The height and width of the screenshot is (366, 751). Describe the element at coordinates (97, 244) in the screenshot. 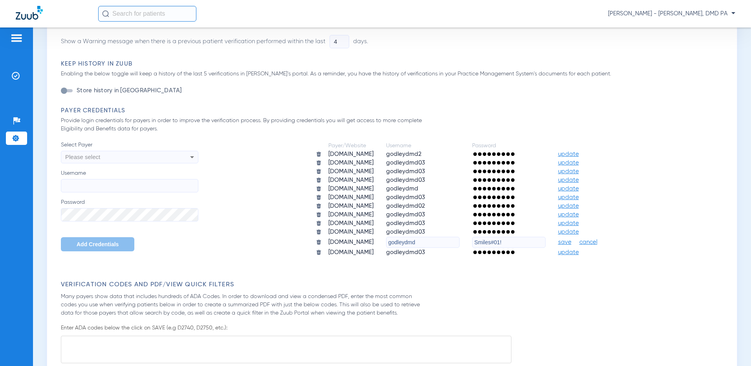

I see `span: Add Credentials` at that location.